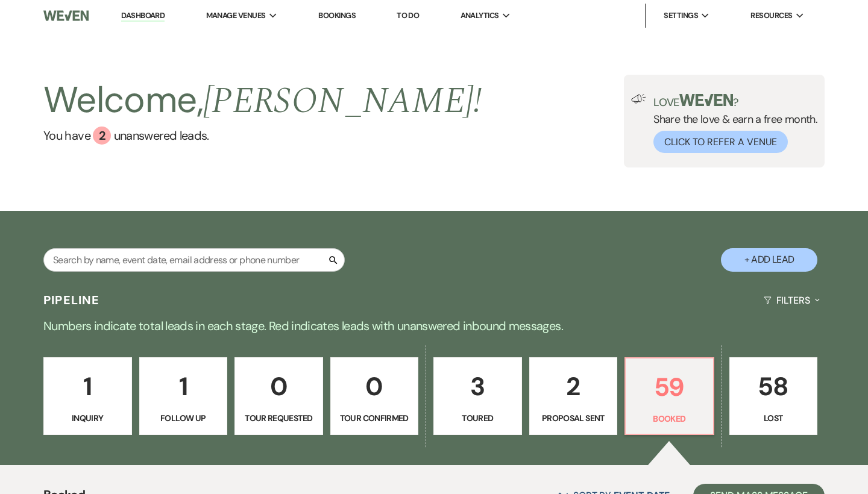  Describe the element at coordinates (477, 418) in the screenshot. I see `p: Toured` at that location.